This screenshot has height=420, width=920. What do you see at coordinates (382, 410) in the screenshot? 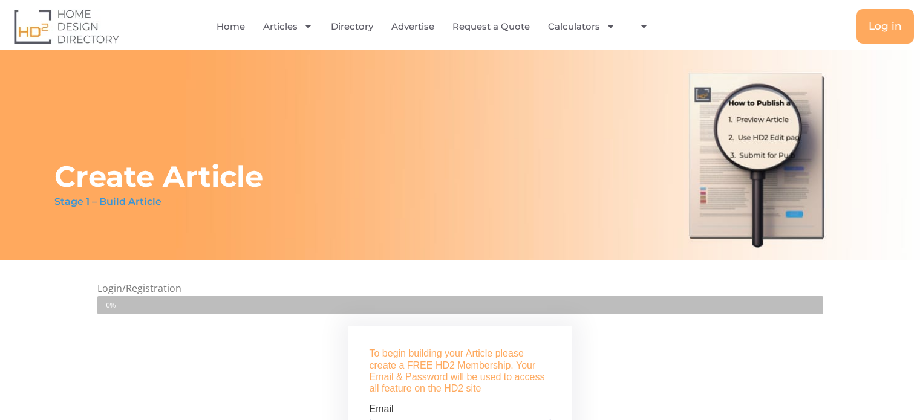
I see `label: Email` at bounding box center [382, 410].